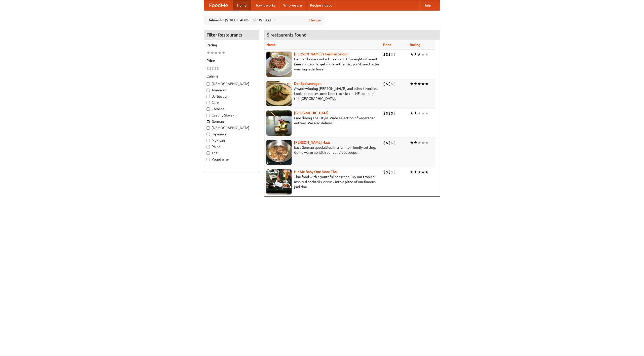 The image size is (644, 356). I want to click on input: Mexican, so click(208, 141).